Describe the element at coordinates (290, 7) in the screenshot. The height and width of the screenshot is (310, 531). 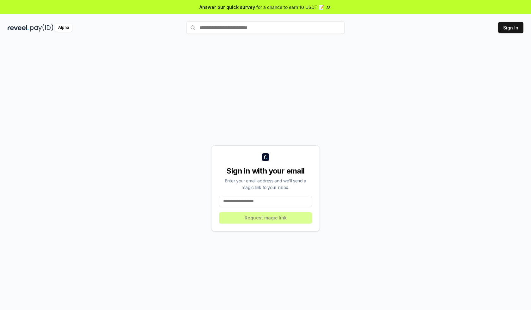
I see `span: for a chance to earn 10 USDT 📝` at that location.